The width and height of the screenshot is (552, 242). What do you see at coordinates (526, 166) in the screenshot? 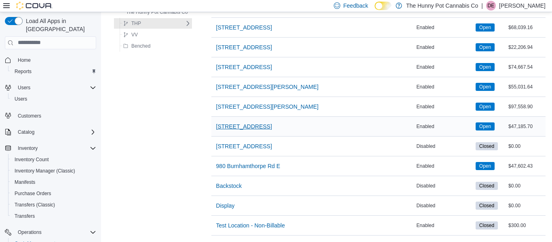
I see `div: $47,602.43` at bounding box center [526, 166].